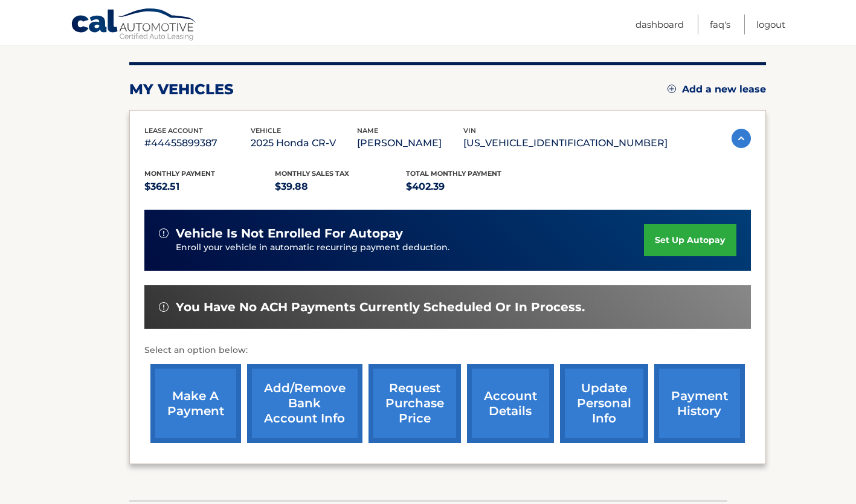 This screenshot has width=856, height=504. Describe the element at coordinates (720, 24) in the screenshot. I see `a: FAQ's` at that location.